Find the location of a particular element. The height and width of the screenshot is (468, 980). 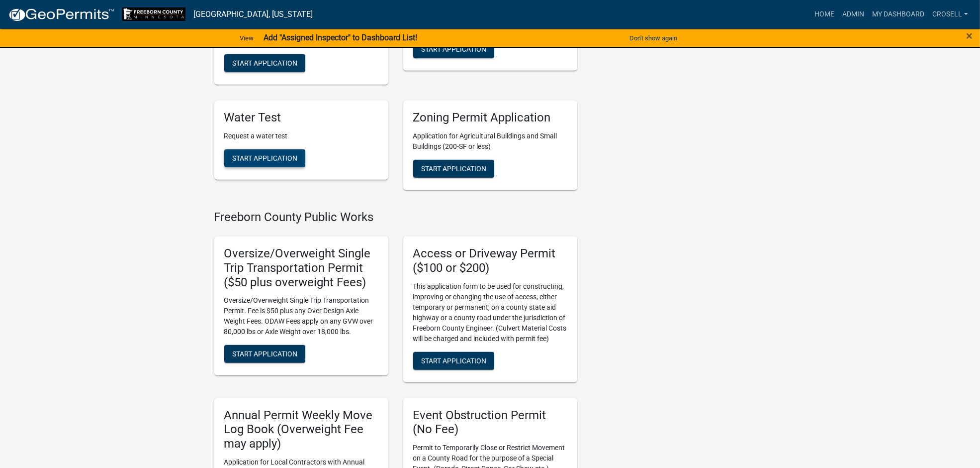

a: View is located at coordinates (247, 38).